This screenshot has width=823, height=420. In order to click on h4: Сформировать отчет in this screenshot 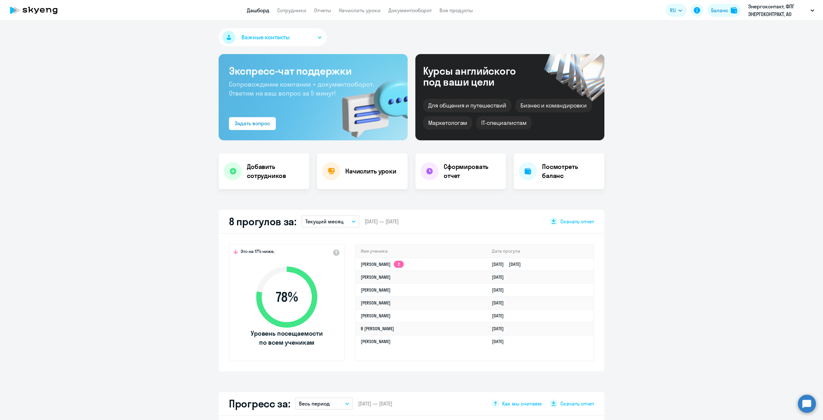, I will do `click(473, 171)`.